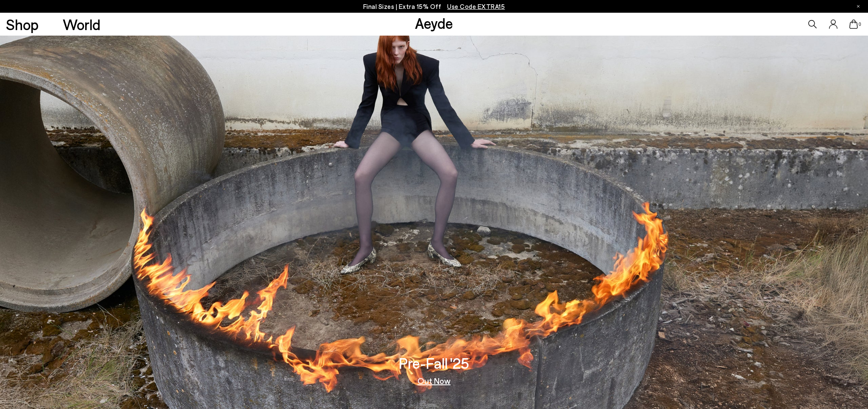 The width and height of the screenshot is (868, 409). I want to click on a: Out Now, so click(434, 381).